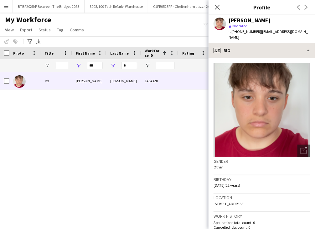  Describe the element at coordinates (62, 65) in the screenshot. I see `input: Title Filter Input` at that location.